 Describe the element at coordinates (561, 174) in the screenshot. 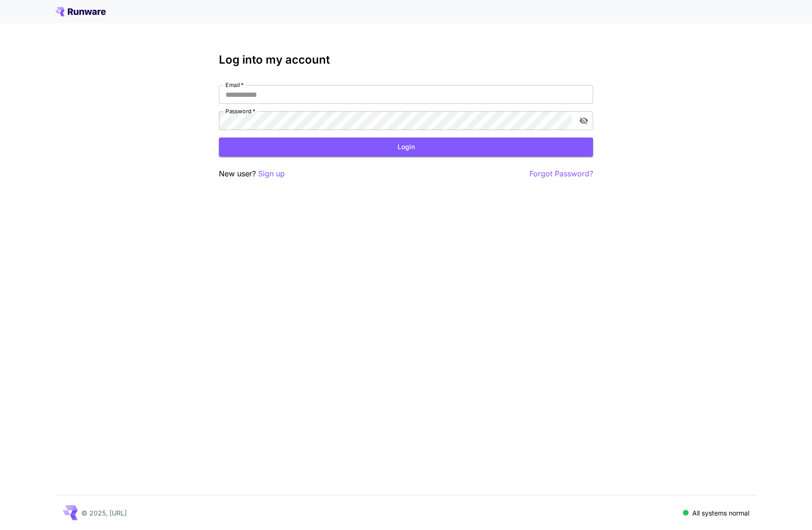

I see `p: Forgot Password?` at that location.